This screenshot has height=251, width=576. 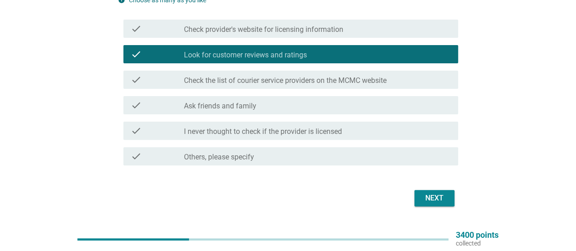 I want to click on div: Next, so click(x=435, y=198).